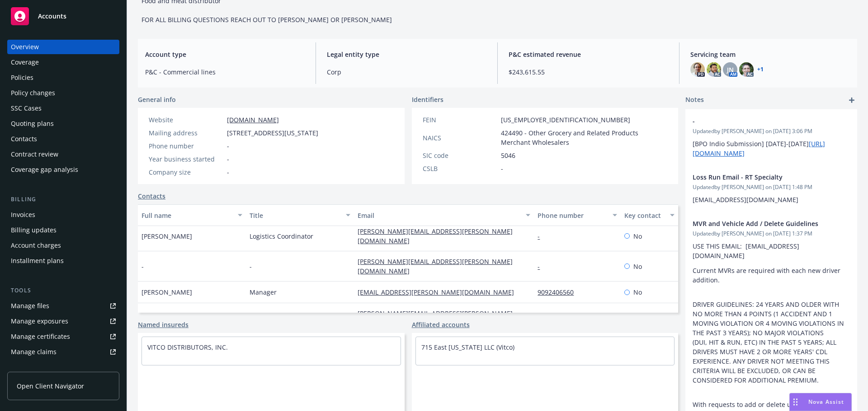 This screenshot has width=868, height=411. I want to click on a: Manage BORs, so click(63, 368).